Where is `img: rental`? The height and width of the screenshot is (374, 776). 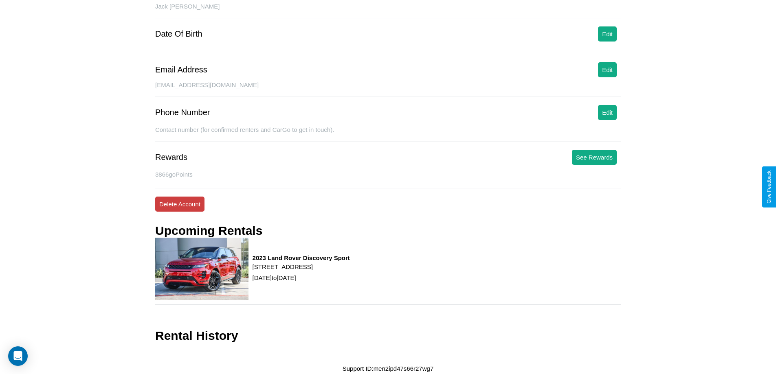 img: rental is located at coordinates (202, 269).